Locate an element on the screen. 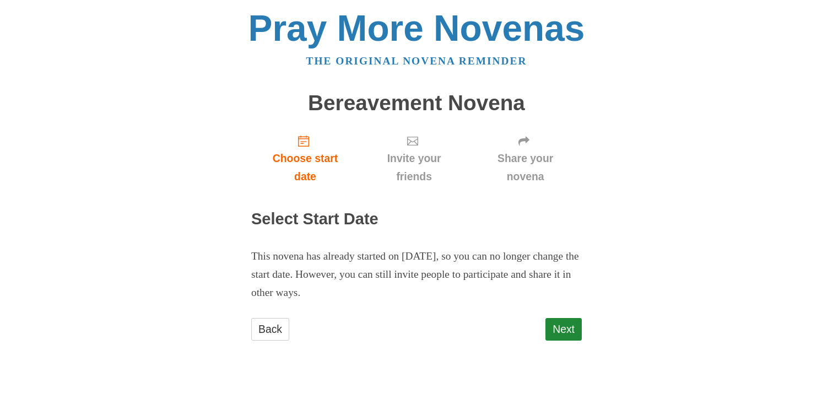  a: Choose start date is located at coordinates (305, 158).